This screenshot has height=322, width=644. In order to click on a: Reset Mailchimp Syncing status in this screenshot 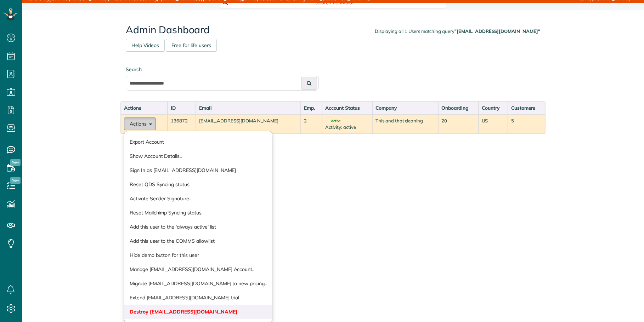, I will do `click(198, 213)`.